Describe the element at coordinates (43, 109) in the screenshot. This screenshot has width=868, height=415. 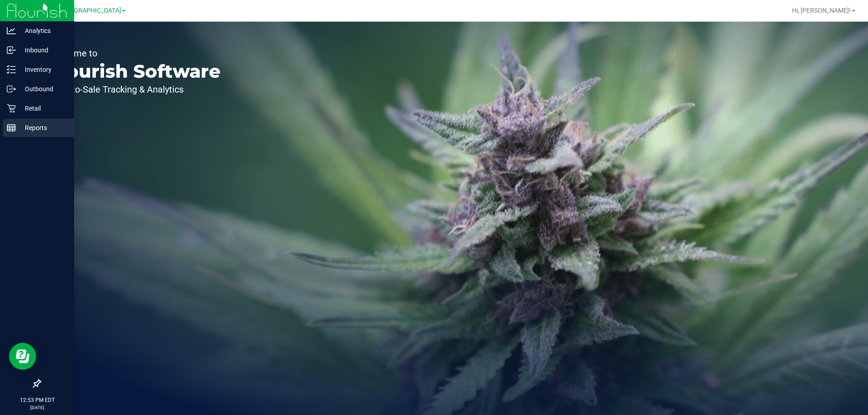
I see `p: Retail` at that location.